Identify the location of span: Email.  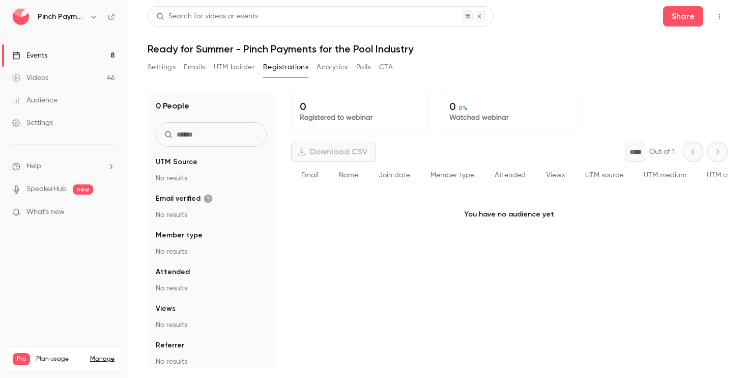
(310, 175).